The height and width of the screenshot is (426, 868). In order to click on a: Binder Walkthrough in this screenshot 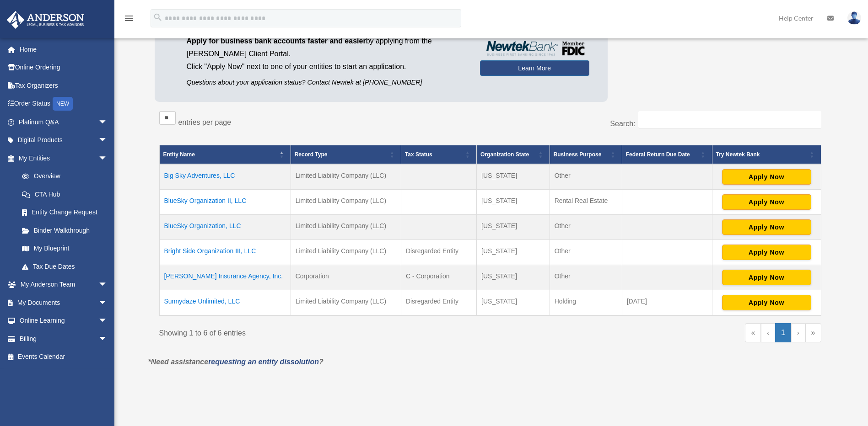, I will do `click(65, 231)`.